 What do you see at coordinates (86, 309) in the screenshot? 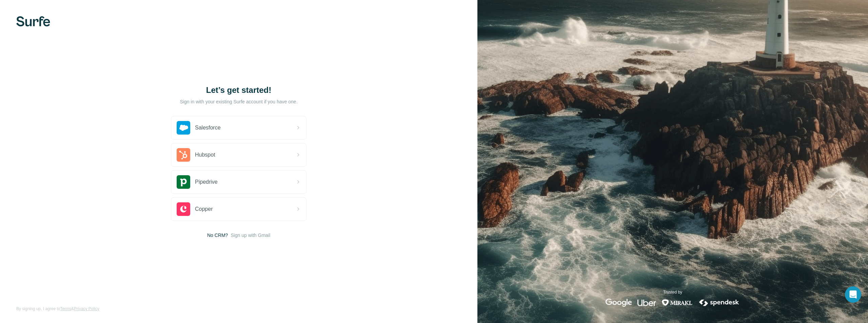
I see `a: Privacy Policy` at bounding box center [86, 309].